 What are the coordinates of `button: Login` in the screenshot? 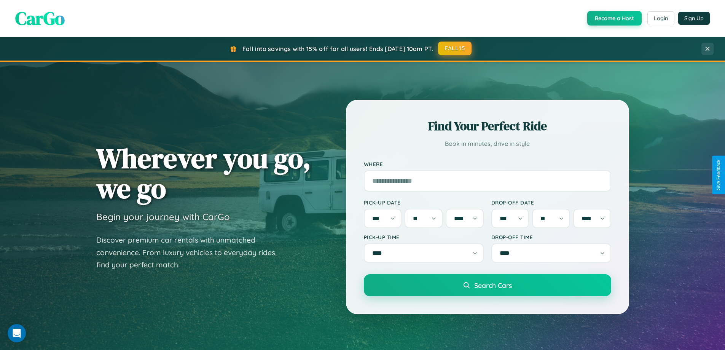 It's located at (661, 18).